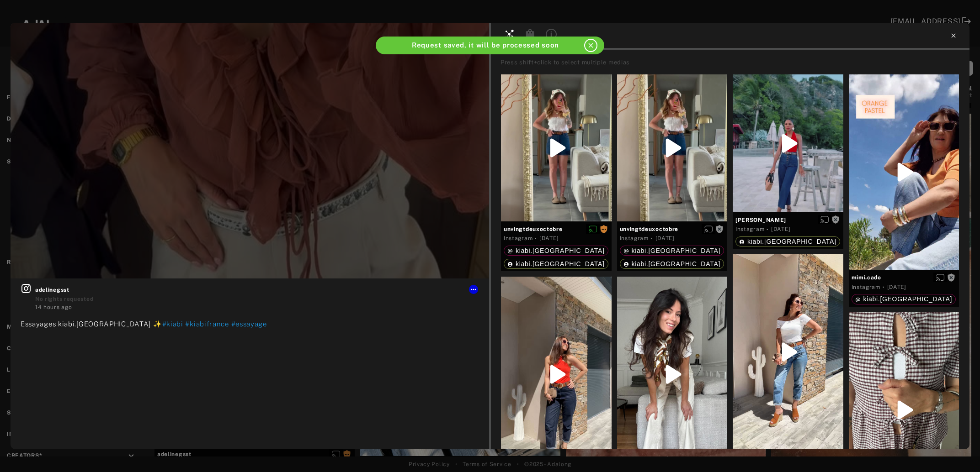 The height and width of the screenshot is (472, 980). Describe the element at coordinates (207, 324) in the screenshot. I see `span: #kiabifrance` at that location.